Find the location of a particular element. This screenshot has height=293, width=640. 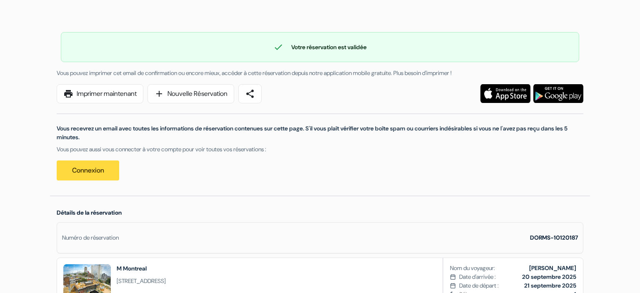

h2: M Montreal is located at coordinates (141, 268).